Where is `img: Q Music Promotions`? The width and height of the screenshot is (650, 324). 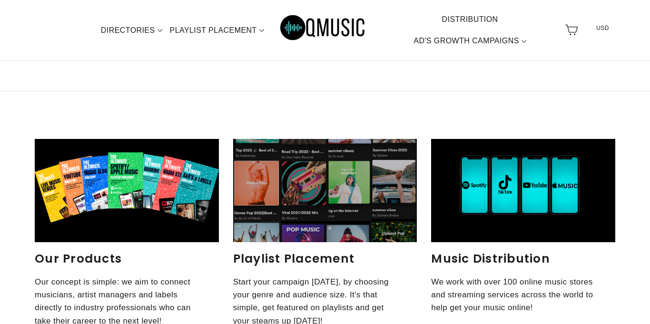 img: Q Music Promotions is located at coordinates (323, 30).